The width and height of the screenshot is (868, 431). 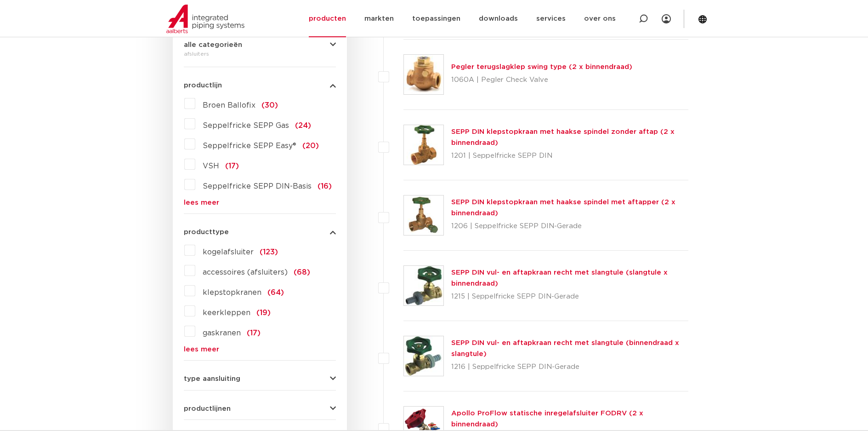 What do you see at coordinates (559, 278) in the screenshot?
I see `a: SEPP DIN vul- en aftapkraan recht met slangtule (slangtule x binnendraad)` at bounding box center [559, 278].